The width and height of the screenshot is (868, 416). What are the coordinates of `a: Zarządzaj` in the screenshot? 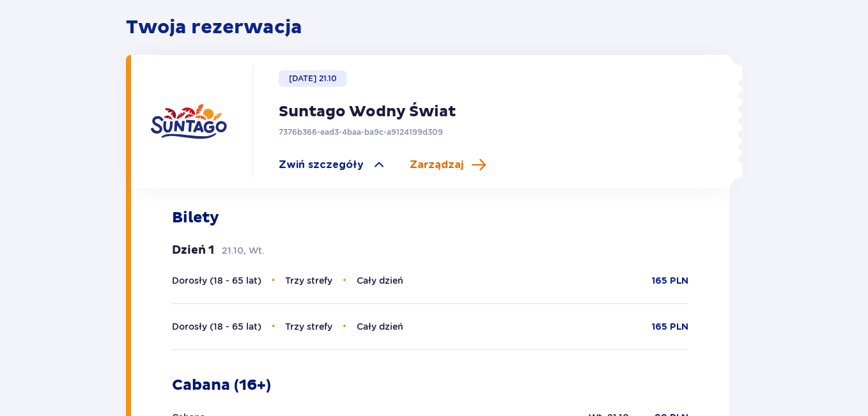 It's located at (448, 165).